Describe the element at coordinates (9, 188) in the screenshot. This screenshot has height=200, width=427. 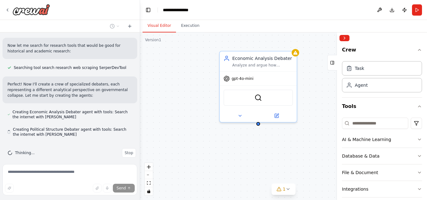
I see `button: Improve this prompt` at that location.